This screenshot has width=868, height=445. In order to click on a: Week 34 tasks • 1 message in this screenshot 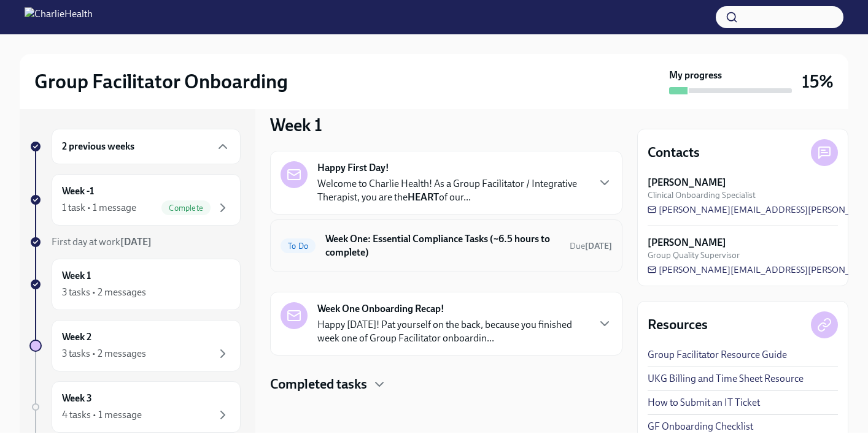, I will do `click(135, 407)`.